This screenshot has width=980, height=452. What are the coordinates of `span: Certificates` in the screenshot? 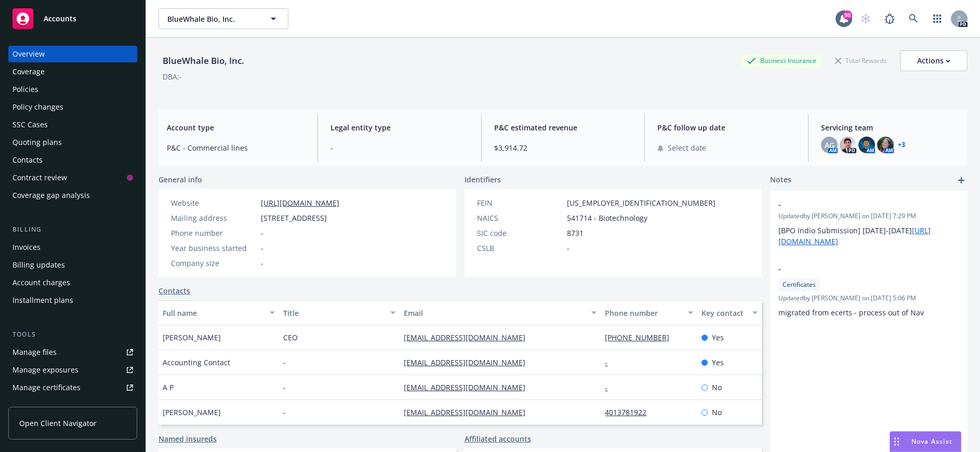 It's located at (799, 285).